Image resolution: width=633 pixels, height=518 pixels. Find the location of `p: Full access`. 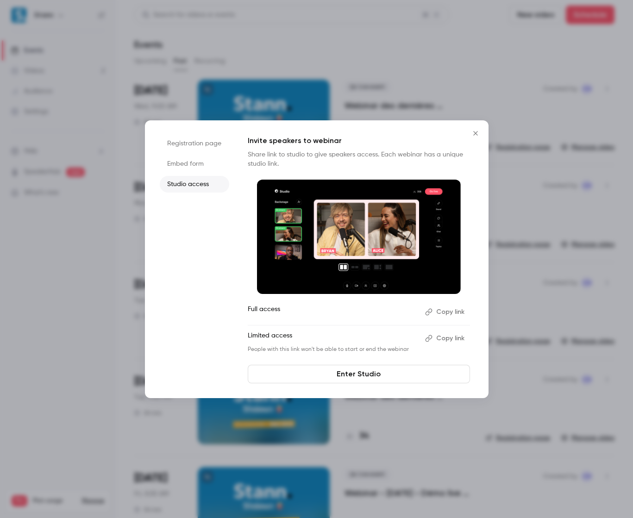

p: Full access is located at coordinates (332, 312).